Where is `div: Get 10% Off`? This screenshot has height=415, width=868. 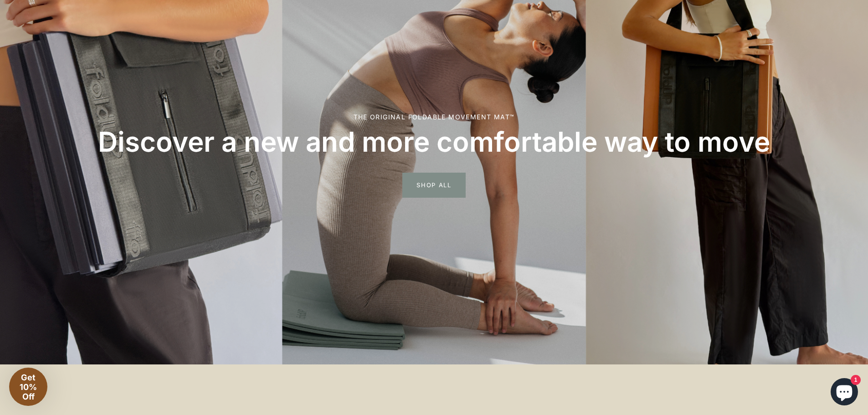 div: Get 10% Off is located at coordinates (29, 386).